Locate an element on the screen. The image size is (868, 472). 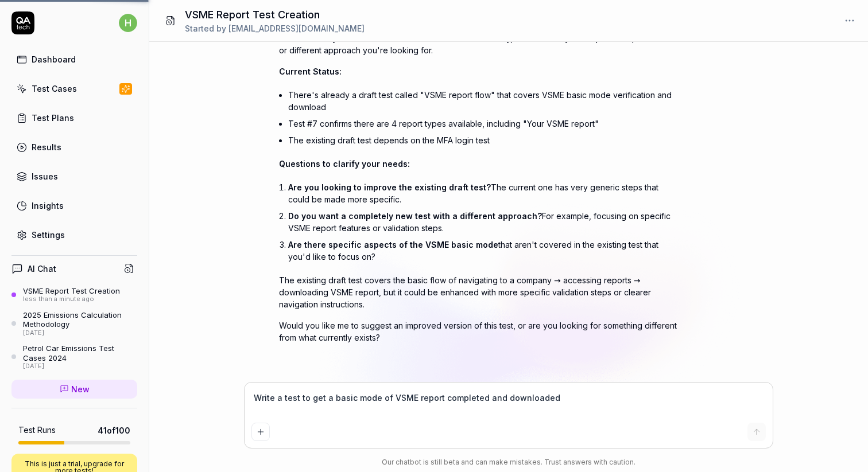
span: 41 of 100 is located at coordinates (113, 430).